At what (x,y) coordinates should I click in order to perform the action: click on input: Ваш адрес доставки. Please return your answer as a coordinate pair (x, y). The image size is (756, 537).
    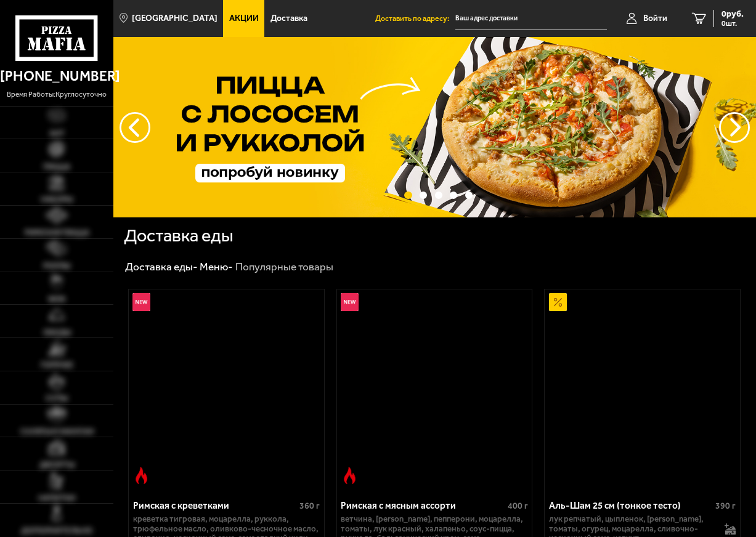
    Looking at the image, I should click on (530, 18).